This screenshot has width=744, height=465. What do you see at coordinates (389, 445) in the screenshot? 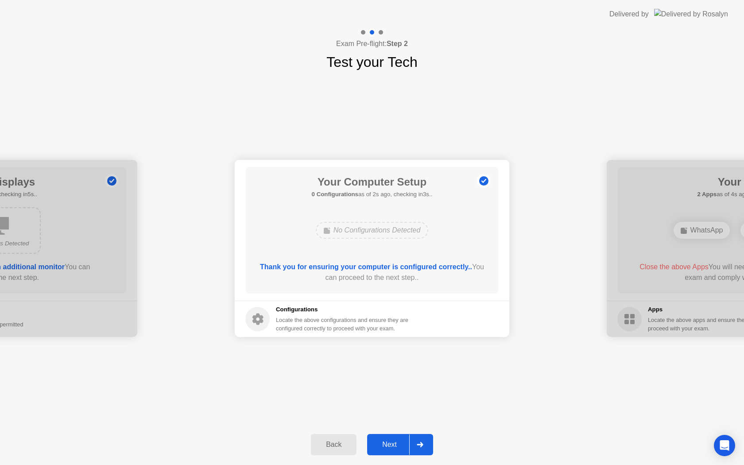
I see `div: Next` at bounding box center [389, 445].